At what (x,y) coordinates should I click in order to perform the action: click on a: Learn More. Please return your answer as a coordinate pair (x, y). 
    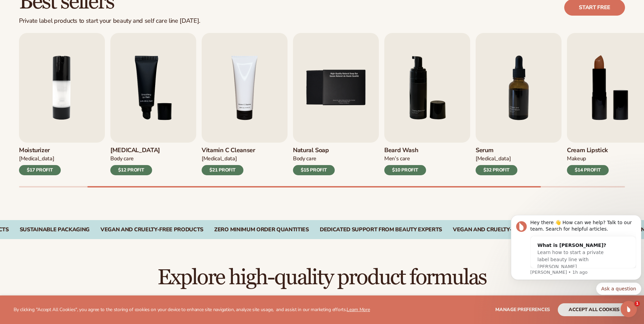
    Looking at the image, I should click on (358, 309).